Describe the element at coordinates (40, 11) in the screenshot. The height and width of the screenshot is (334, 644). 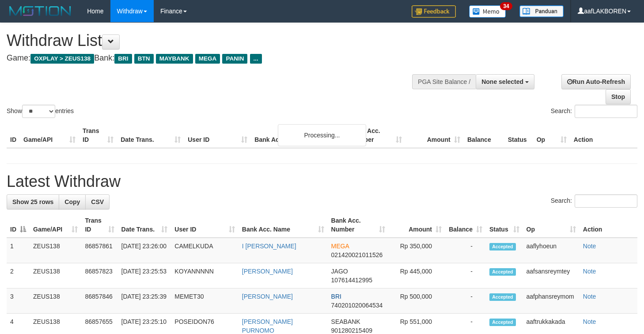
I see `img: MOTION_logo.png` at that location.